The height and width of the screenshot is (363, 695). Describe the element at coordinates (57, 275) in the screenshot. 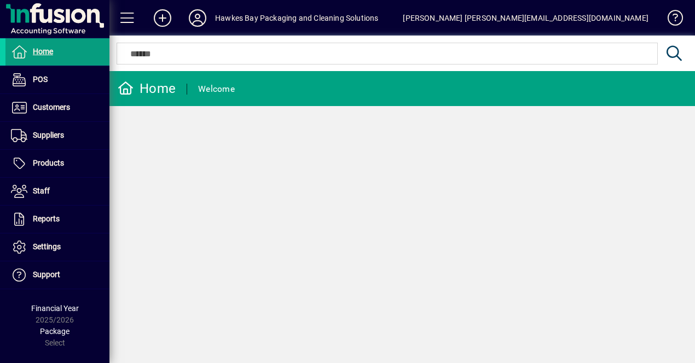

I see `a: Support` at that location.